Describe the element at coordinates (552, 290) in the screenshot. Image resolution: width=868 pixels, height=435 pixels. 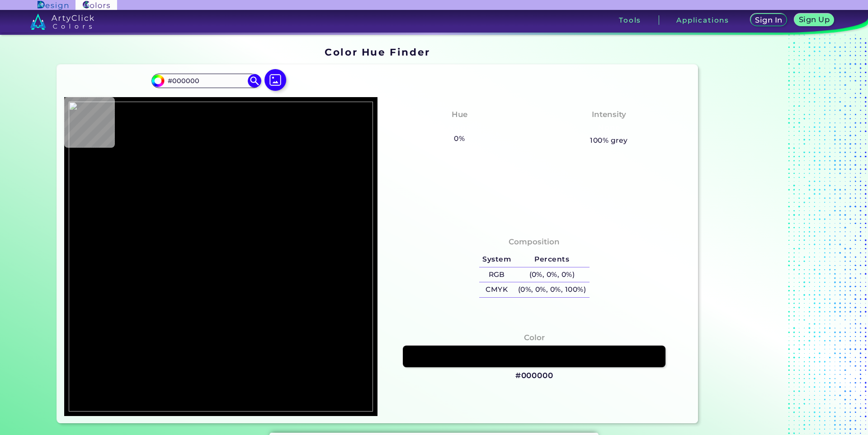
I see `h5: (0%, 0%, 0%, 100%)` at that location.